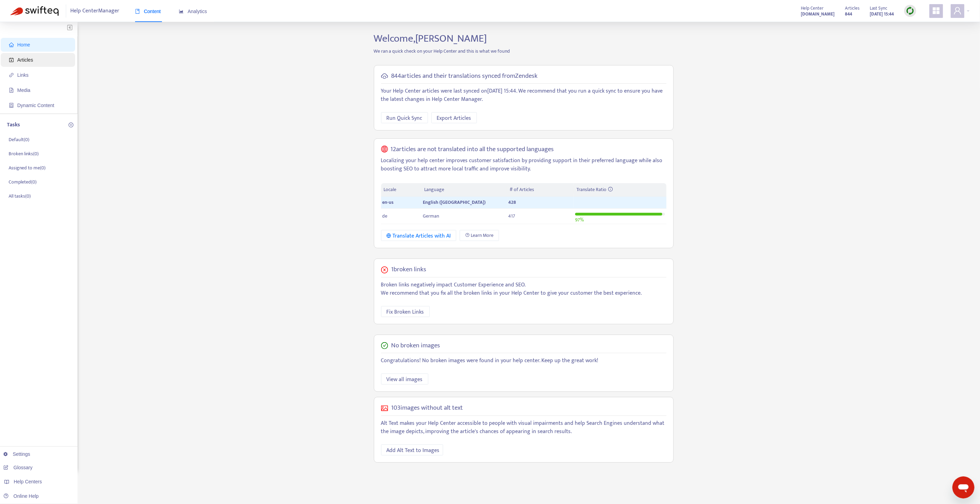  Describe the element at coordinates (482, 235) in the screenshot. I see `span: Learn More` at that location.